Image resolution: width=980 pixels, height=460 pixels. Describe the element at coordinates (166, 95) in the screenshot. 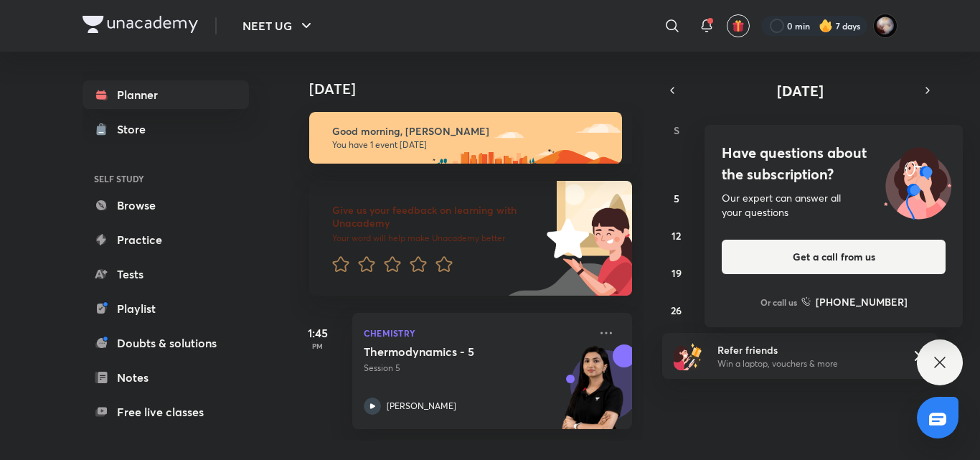

I see `a: Planner` at that location.